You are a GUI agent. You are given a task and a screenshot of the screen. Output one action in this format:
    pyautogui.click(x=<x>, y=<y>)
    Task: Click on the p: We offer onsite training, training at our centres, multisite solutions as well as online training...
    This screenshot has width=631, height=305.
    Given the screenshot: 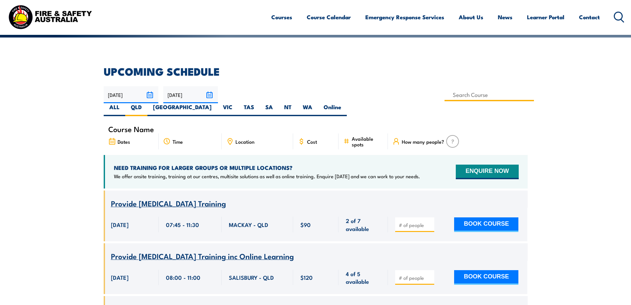 What is the action you would take?
    pyautogui.click(x=267, y=176)
    